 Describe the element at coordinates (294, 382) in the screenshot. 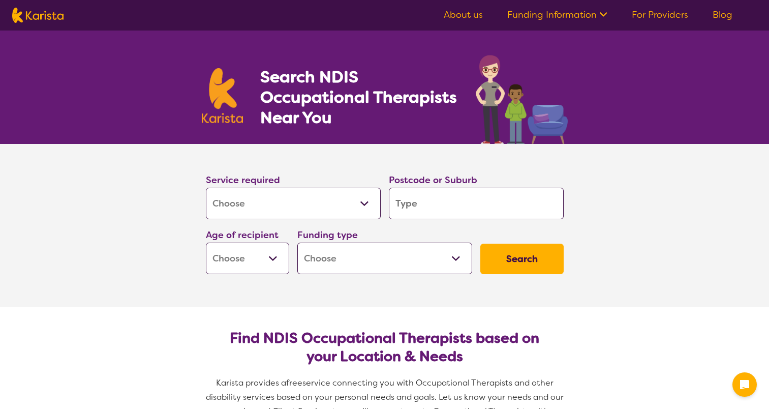

I see `span: free` at that location.